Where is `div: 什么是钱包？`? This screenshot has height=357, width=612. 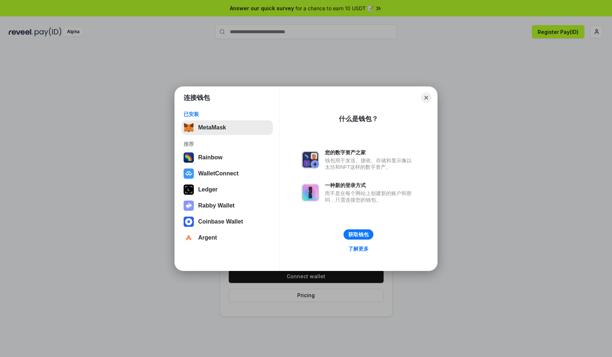 div: 什么是钱包？ is located at coordinates (358, 119).